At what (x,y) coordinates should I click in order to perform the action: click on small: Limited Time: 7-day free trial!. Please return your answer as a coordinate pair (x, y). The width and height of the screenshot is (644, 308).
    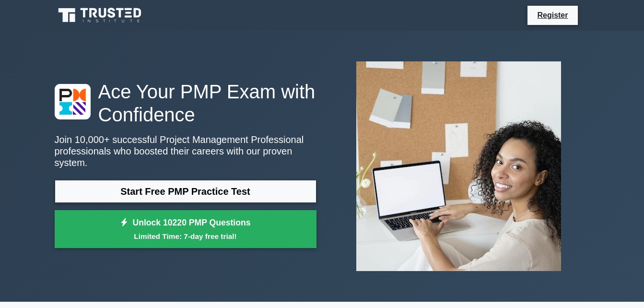
    Looking at the image, I should click on (186, 236).